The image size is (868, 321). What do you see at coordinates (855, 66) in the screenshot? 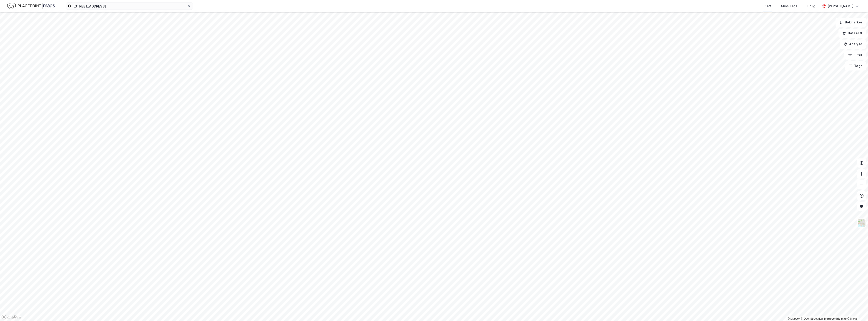
I see `button: Tags` at bounding box center [855, 66].